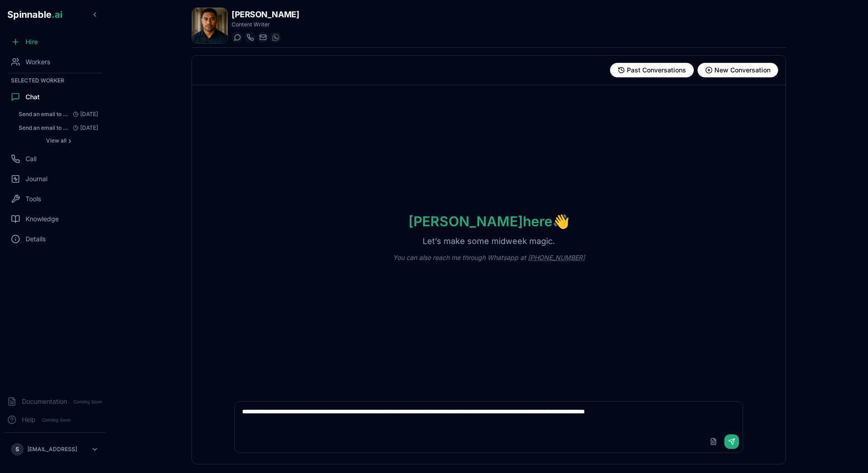 The image size is (868, 473). Describe the element at coordinates (57, 15) in the screenshot. I see `span: .ai` at that location.